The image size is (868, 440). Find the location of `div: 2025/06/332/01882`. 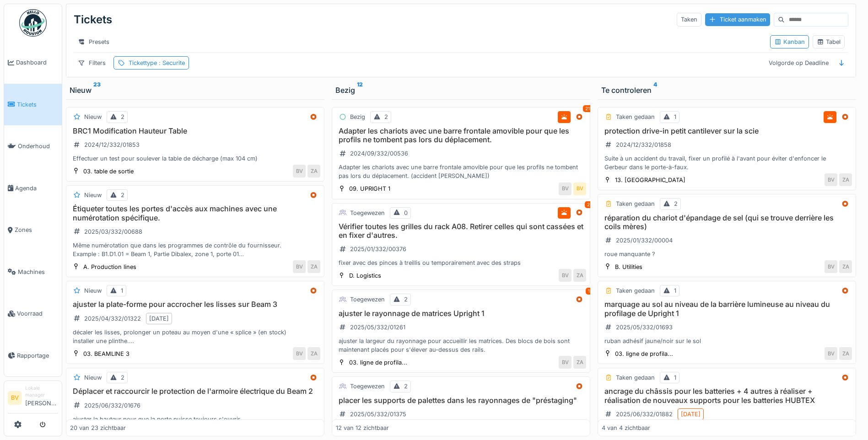

div: 2025/06/332/01882 is located at coordinates (644, 414).